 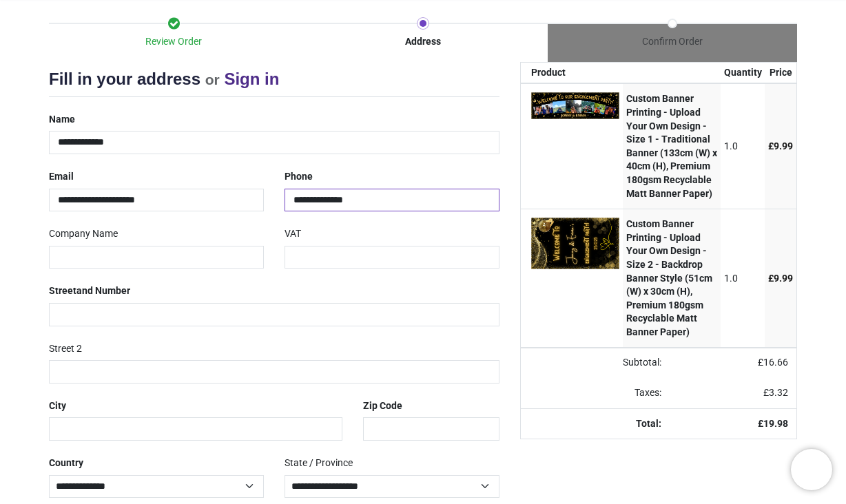 I want to click on td: Subtotal:, so click(x=596, y=363).